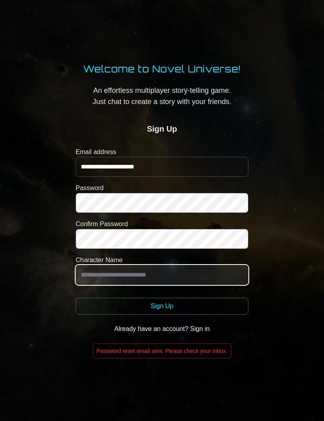 The height and width of the screenshot is (421, 324). I want to click on p: Password reset email sent. Please check your inbox., so click(162, 351).